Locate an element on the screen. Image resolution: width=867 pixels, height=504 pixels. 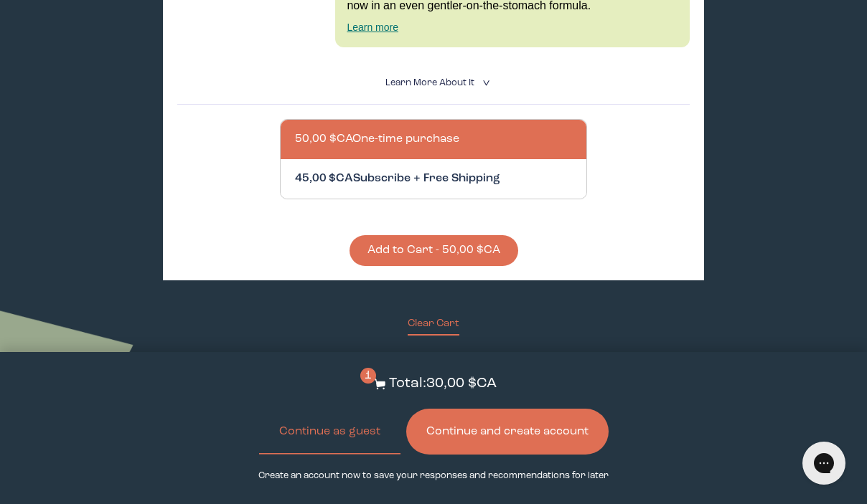
summary: Learn More About it < is located at coordinates (434, 83).